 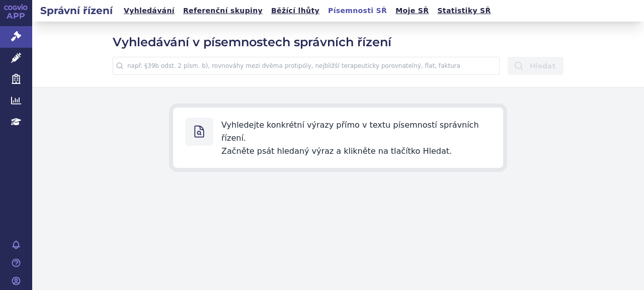 What do you see at coordinates (306, 66) in the screenshot?
I see `input: např. §39b odst. 2 písm. b), rovnováhy mezi dvěma protipóly, nejbližší terapeuticky porovnatelný,...` at bounding box center [306, 66].